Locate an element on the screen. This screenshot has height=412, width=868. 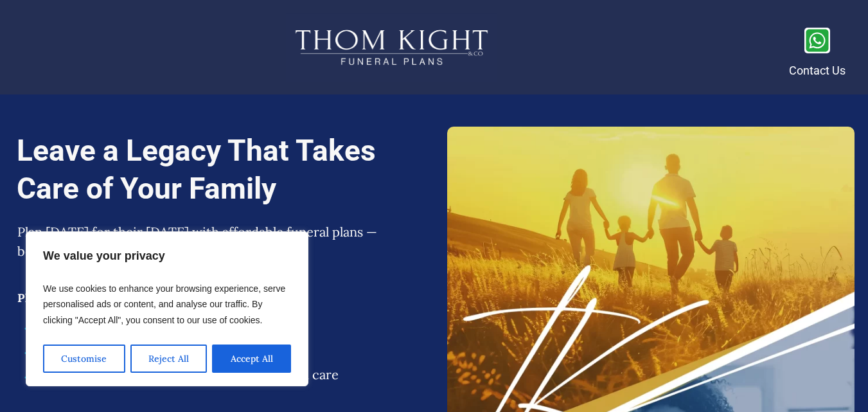
p: We value your privacy is located at coordinates (167, 257).